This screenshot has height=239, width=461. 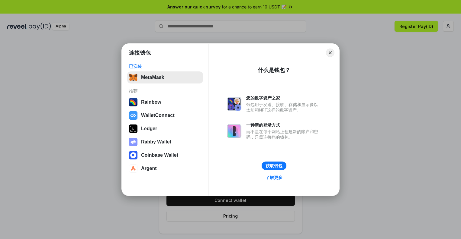 I want to click on div: WalletConnect, so click(x=158, y=116).